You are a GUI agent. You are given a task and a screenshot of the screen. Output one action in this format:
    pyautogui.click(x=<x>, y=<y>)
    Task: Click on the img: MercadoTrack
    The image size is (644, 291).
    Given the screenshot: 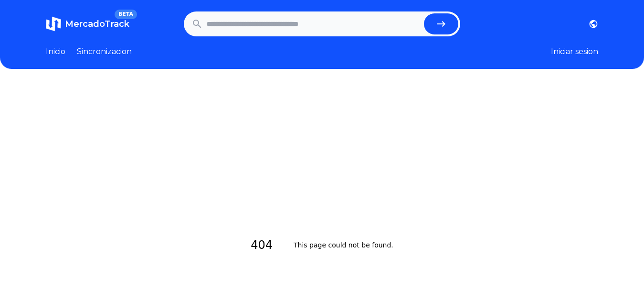 What is the action you would take?
    pyautogui.click(x=54, y=24)
    